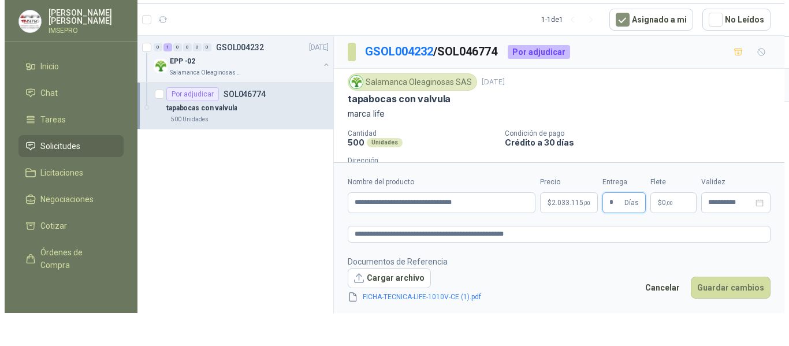  Describe the element at coordinates (638, 142) in the screenshot. I see `p: Crédito a 30 días` at that location.